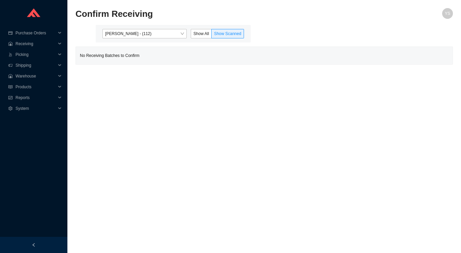 Image resolution: width=461 pixels, height=253 pixels. Describe the element at coordinates (36, 33) in the screenshot. I see `span: Purchase Orders` at that location.